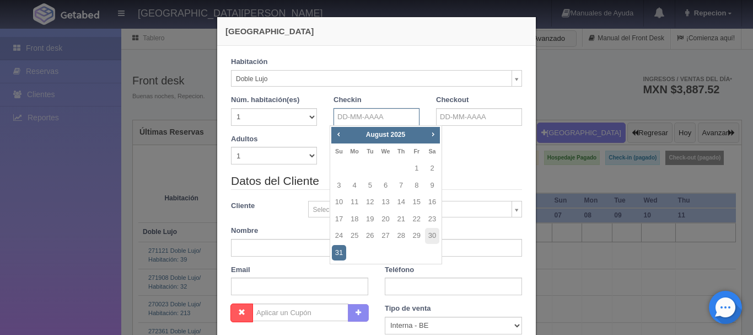  I want to click on span: Seleccionar / Crear cliente, so click(410, 210).